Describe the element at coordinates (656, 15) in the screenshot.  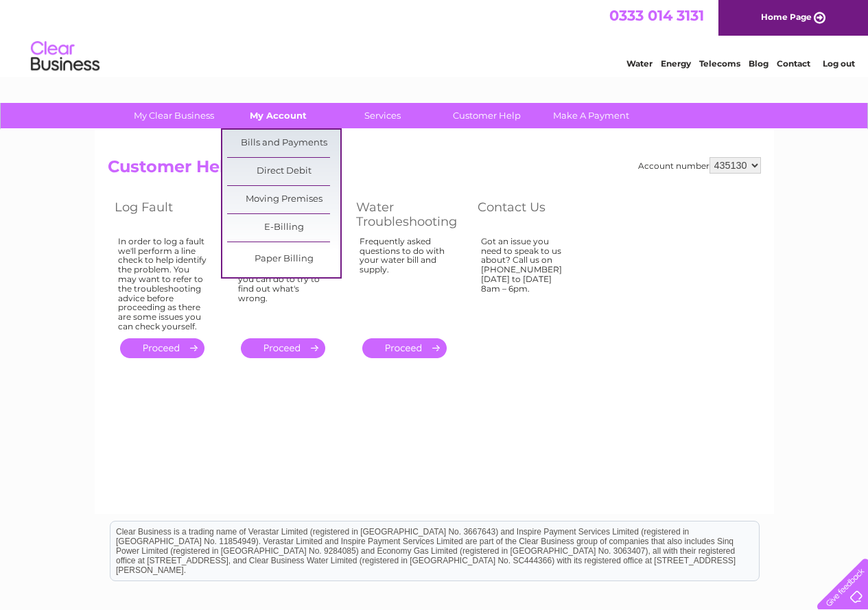
I see `a: 0333 014 3131` at that location.